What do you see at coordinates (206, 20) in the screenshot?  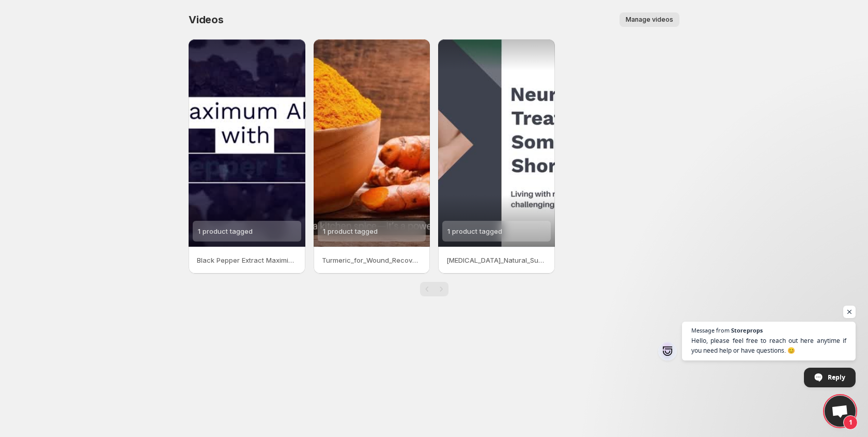 I see `span: Videos` at bounding box center [206, 20].